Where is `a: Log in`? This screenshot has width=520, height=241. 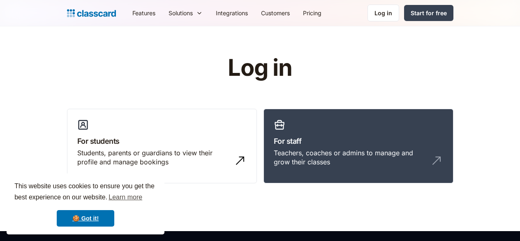 a: Log in is located at coordinates (383, 13).